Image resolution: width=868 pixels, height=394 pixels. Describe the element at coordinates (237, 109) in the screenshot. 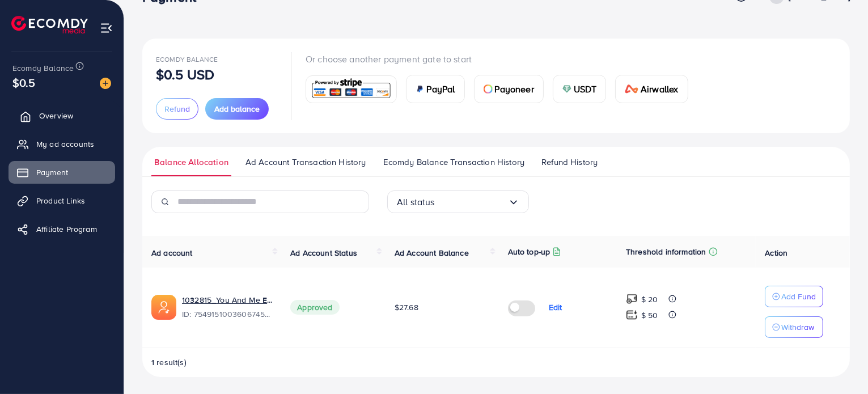

I see `span: Add balance` at that location.